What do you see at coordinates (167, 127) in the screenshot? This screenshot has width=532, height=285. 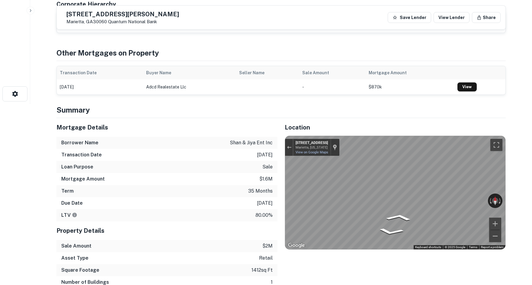 I see `h5: Mortgage Details` at bounding box center [167, 127].